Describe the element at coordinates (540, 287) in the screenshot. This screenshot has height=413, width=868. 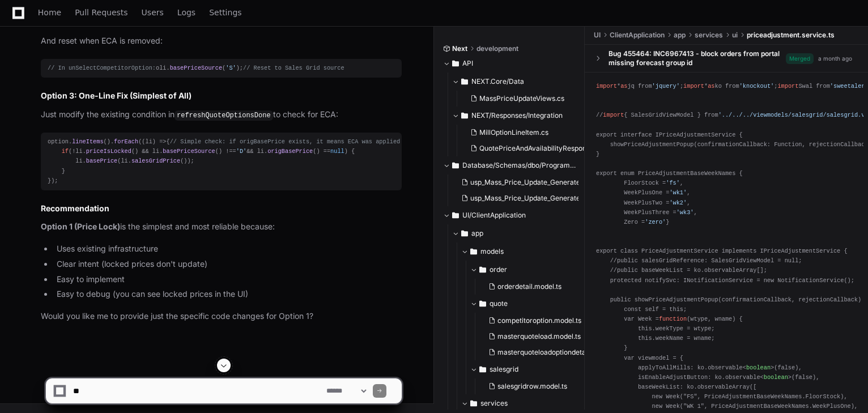
I see `button: orderdetail.model.ts` at that location.